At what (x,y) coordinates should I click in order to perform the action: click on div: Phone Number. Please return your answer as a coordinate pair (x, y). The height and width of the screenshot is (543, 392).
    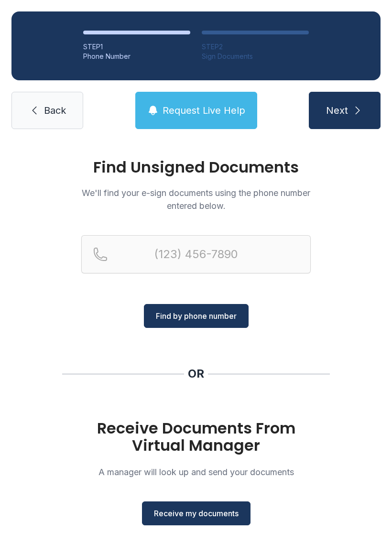
    Looking at the image, I should click on (137, 57).